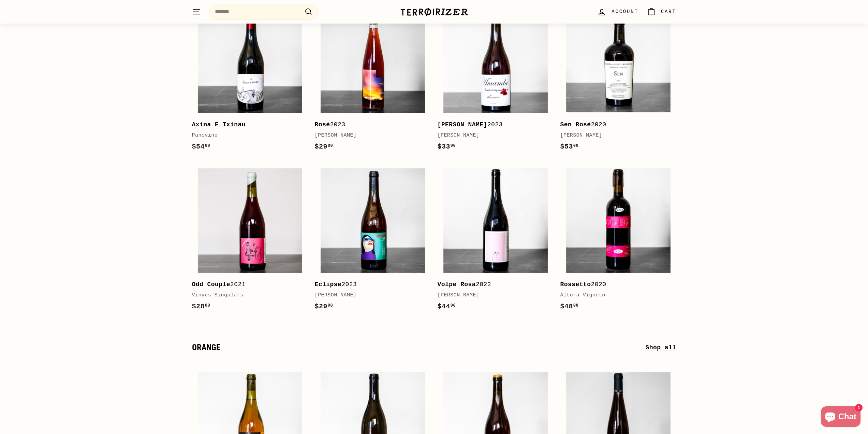 This screenshot has width=868, height=434. What do you see at coordinates (669, 12) in the screenshot?
I see `span: Cart` at bounding box center [669, 12].